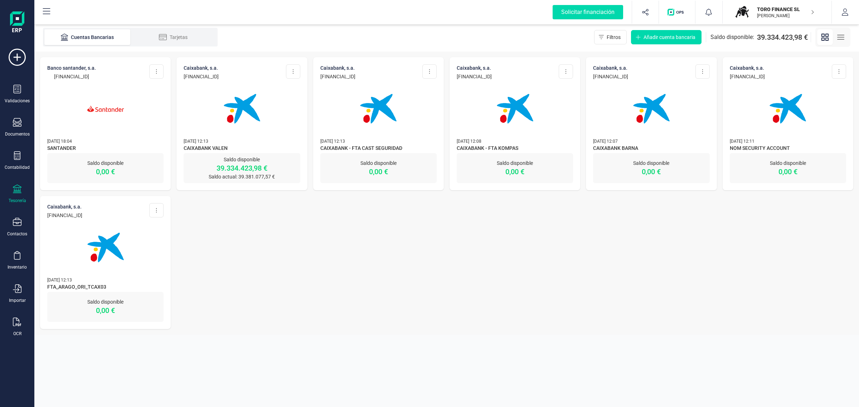  Describe the element at coordinates (72, 68) in the screenshot. I see `p: BANCO SANTANDER, S.A.` at that location.